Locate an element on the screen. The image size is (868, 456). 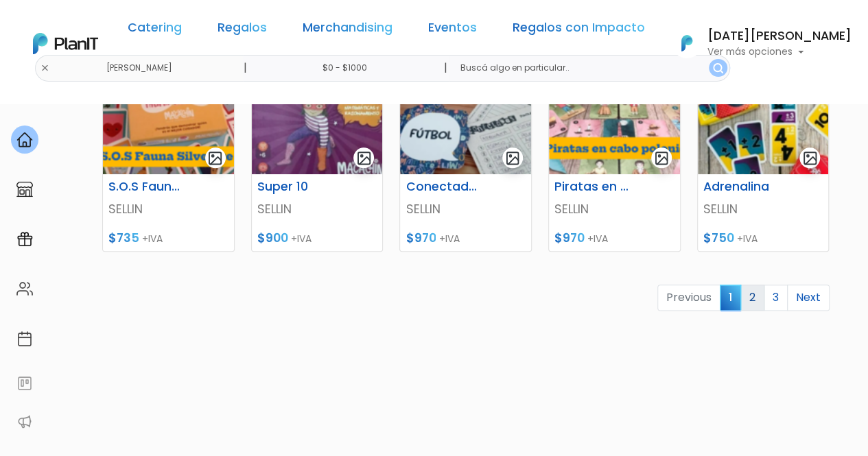
img: thumb_Captura_de_pantalla_2025-07-29_124724.png is located at coordinates (763, 114).